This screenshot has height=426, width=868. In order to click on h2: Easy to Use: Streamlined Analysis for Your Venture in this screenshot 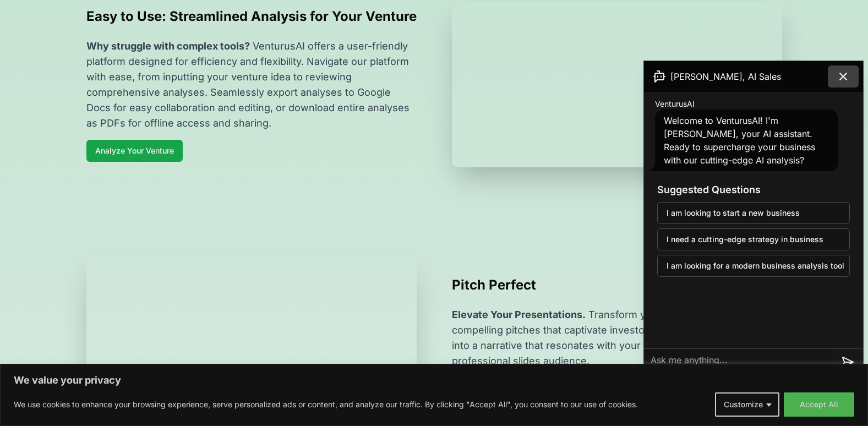, I will do `click(252, 16)`.